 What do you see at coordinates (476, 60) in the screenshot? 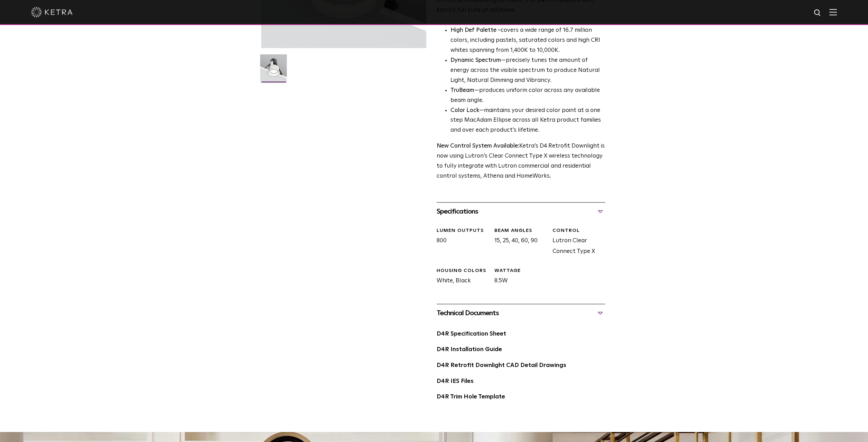
I see `strong: Dynamic Spectrum` at bounding box center [476, 60].